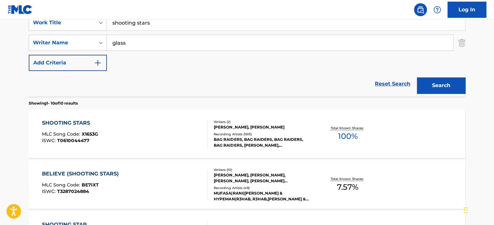 This screenshot has height=225, width=494. Describe the element at coordinates (421, 10) in the screenshot. I see `a: Public Search` at that location.